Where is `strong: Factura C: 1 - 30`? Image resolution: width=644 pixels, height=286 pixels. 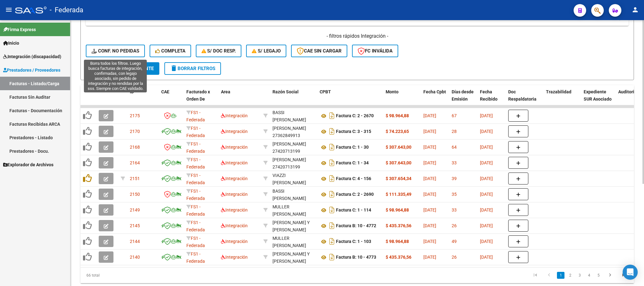 strong: Factura C: 1 - 30 is located at coordinates (352, 148).